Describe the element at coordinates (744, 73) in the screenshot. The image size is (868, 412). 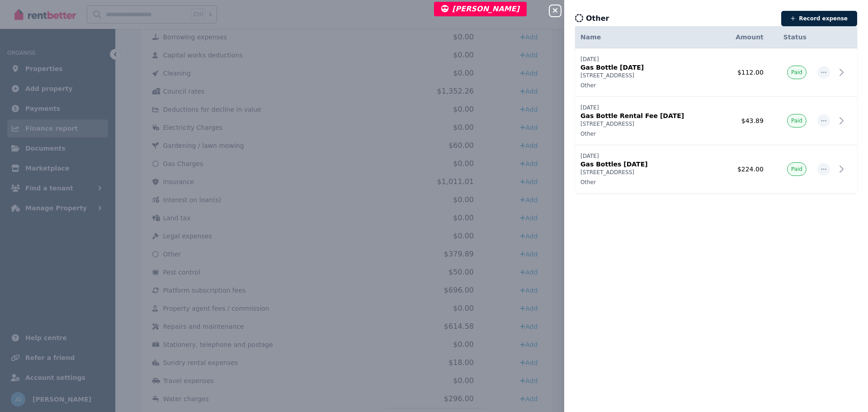
I see `td: $112.00` at that location.